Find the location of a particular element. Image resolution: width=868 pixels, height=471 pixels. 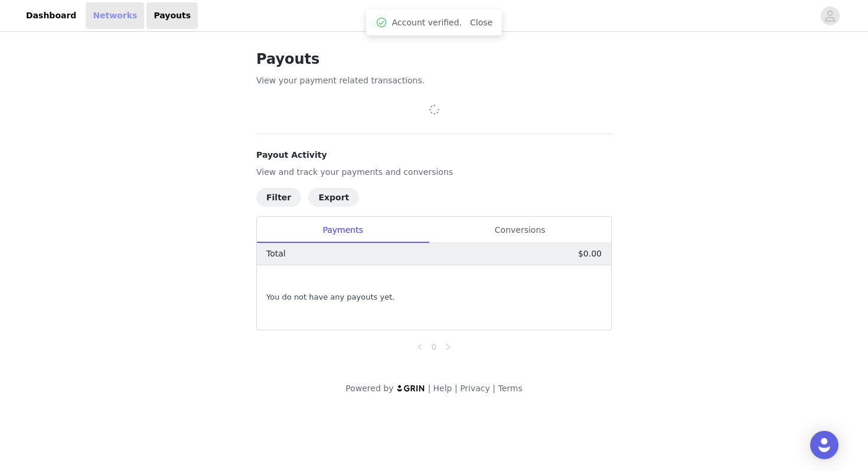

a: Payouts is located at coordinates (172, 15).